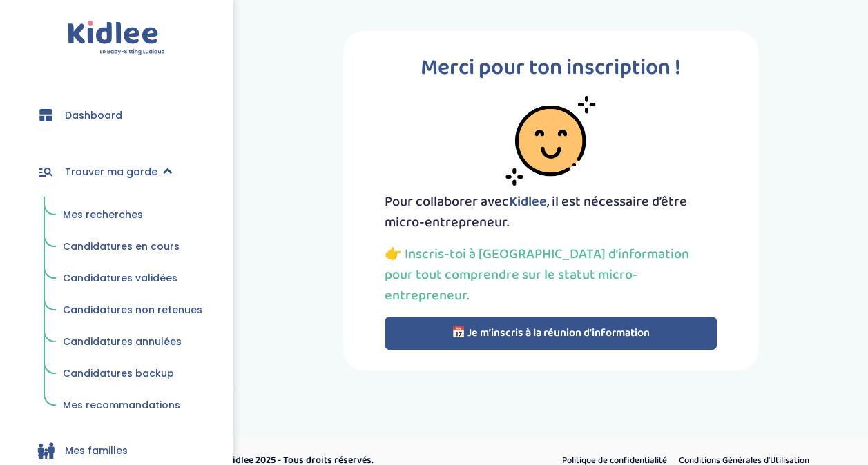 This screenshot has width=868, height=465. What do you see at coordinates (550, 333) in the screenshot?
I see `button: 📅 Je m’inscris à la réunion d’information` at bounding box center [550, 333].